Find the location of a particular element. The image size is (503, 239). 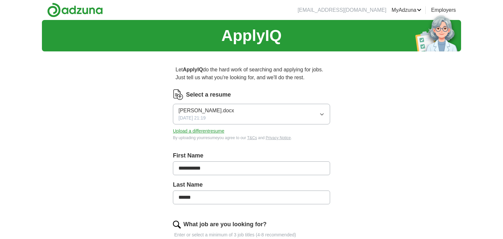

label: First Name is located at coordinates (251, 155).